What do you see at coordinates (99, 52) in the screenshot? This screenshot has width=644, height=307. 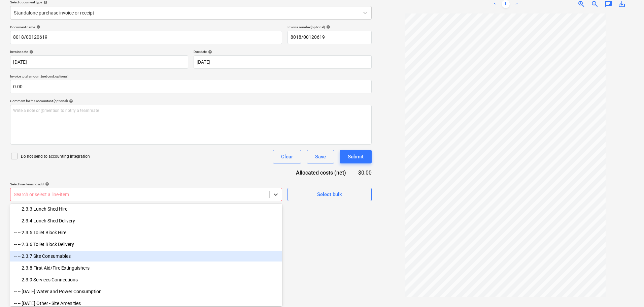 I see `div: Invoice date` at bounding box center [99, 52].